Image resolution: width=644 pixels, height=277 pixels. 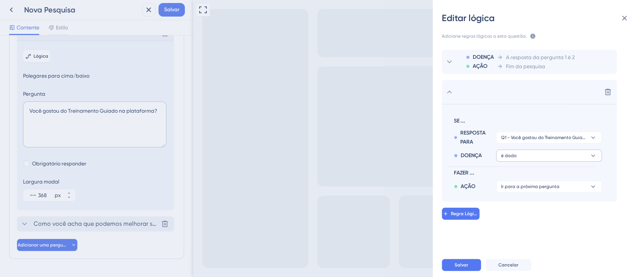 I want to click on div: Você gostou do Treinamento Guiado na plataforma?, so click(x=71, y=28).